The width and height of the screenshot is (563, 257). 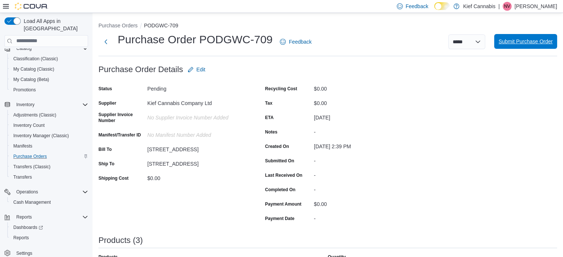 I want to click on button: PODGWC-709, so click(x=161, y=26).